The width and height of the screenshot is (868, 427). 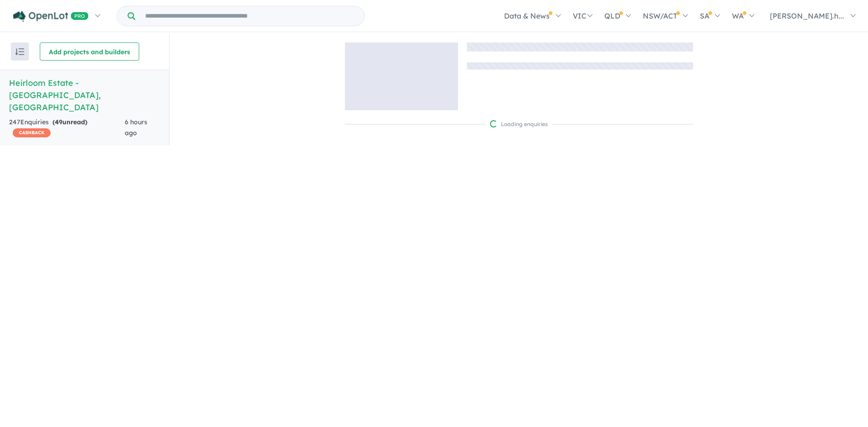 What do you see at coordinates (67, 128) in the screenshot?
I see `div: 247 Enquir ies` at bounding box center [67, 128].